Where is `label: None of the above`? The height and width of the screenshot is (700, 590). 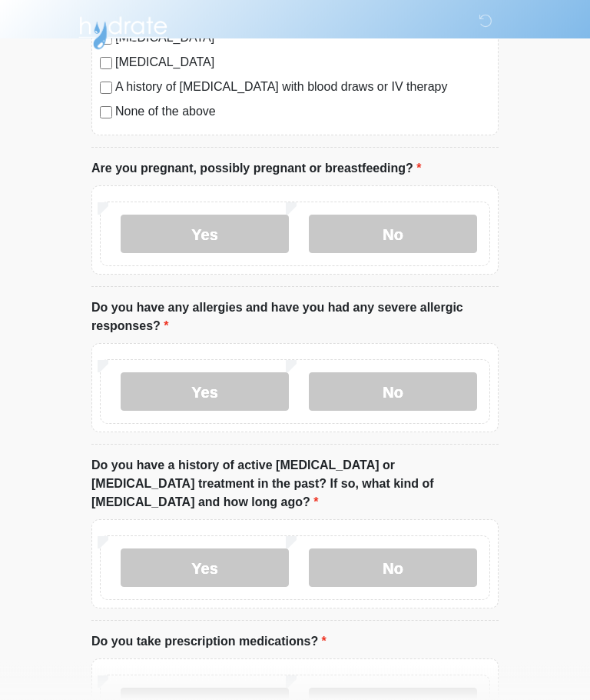
label: None of the above is located at coordinates (302, 112).